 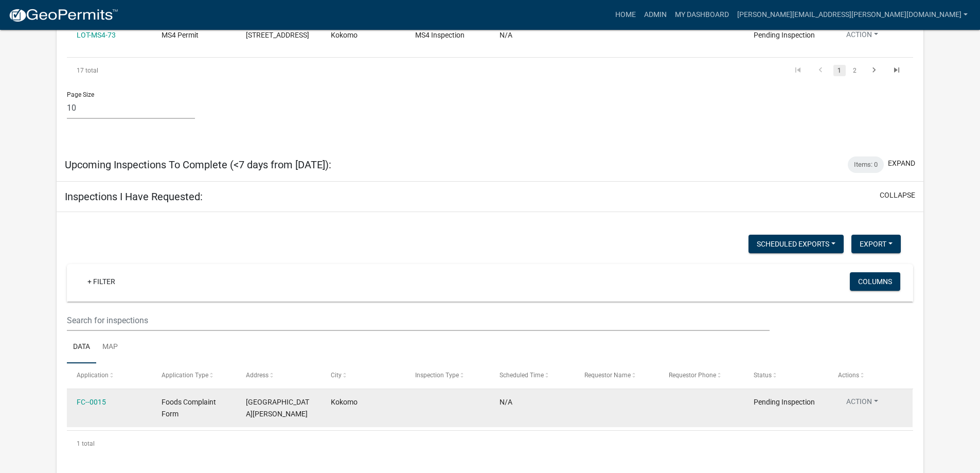 What do you see at coordinates (189, 407) in the screenshot?
I see `span: Foods Complaint Form` at bounding box center [189, 407].